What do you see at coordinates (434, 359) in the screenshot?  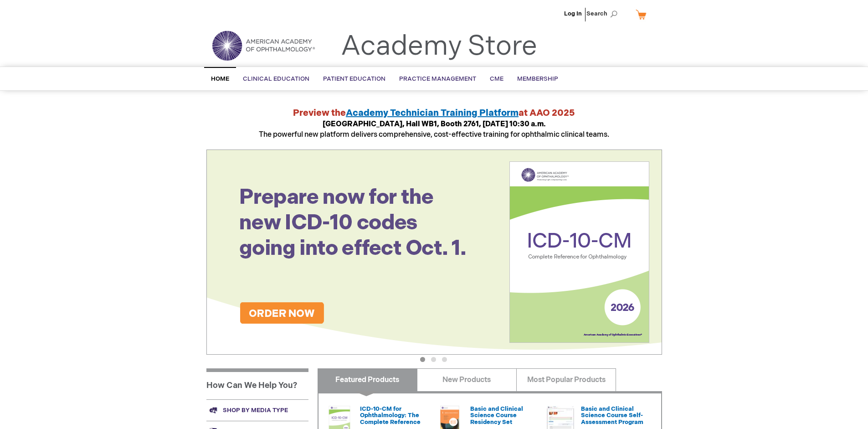 I see `button: 2 of 3` at bounding box center [434, 359].